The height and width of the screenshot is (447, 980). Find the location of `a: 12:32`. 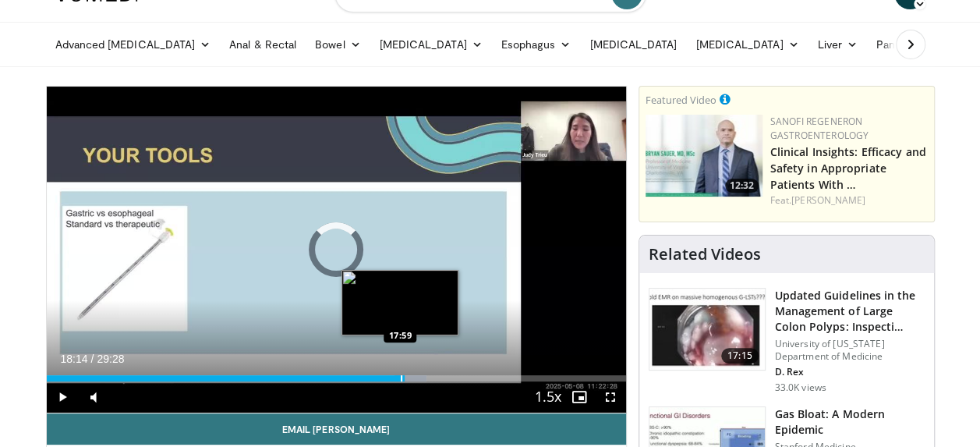

a: 12:32 is located at coordinates (704, 155).